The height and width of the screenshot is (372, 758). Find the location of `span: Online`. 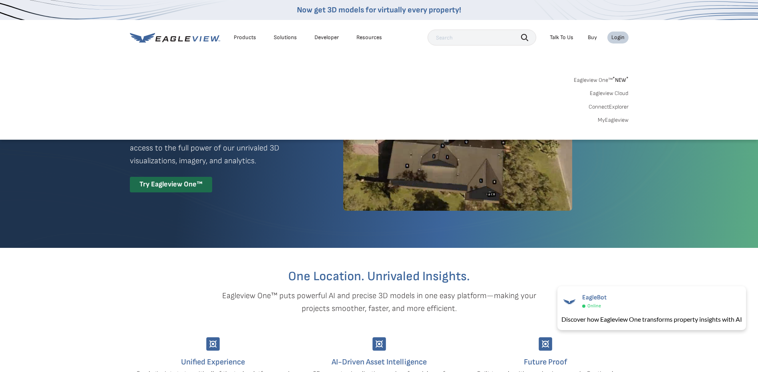

span: Online is located at coordinates (594, 306).